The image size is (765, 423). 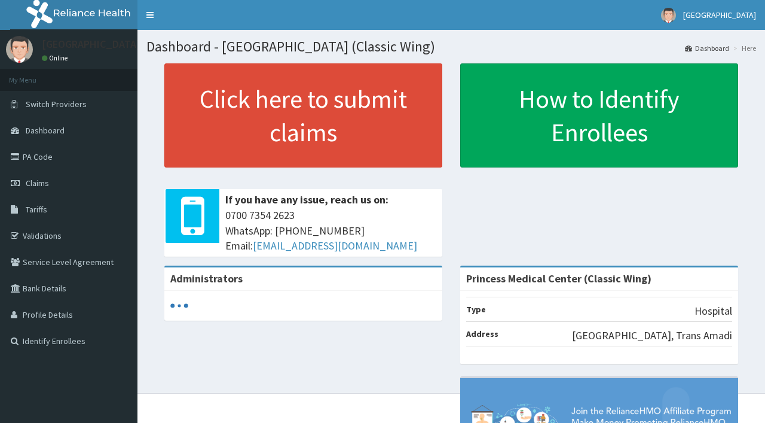 I want to click on span: Claims, so click(x=37, y=183).